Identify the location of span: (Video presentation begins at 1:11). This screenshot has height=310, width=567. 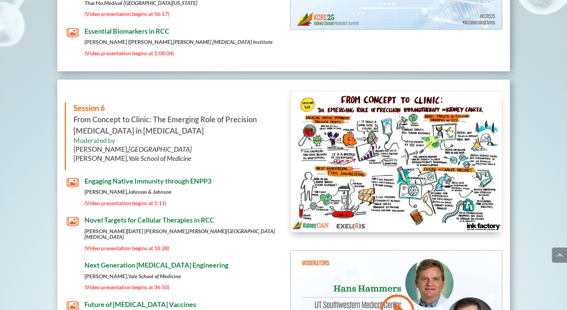
(125, 203).